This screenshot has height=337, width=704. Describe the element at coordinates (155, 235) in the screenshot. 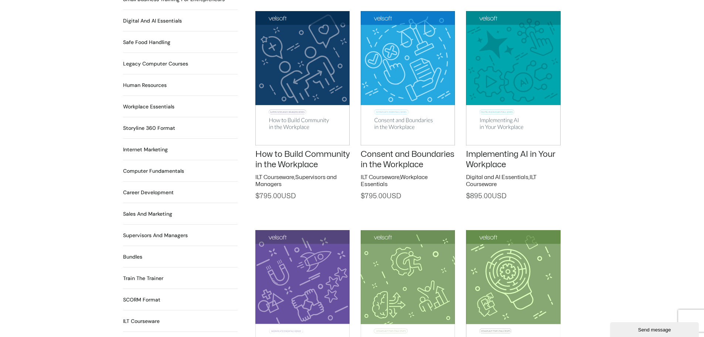

I see `h2: Supervisors and Managers` at that location.